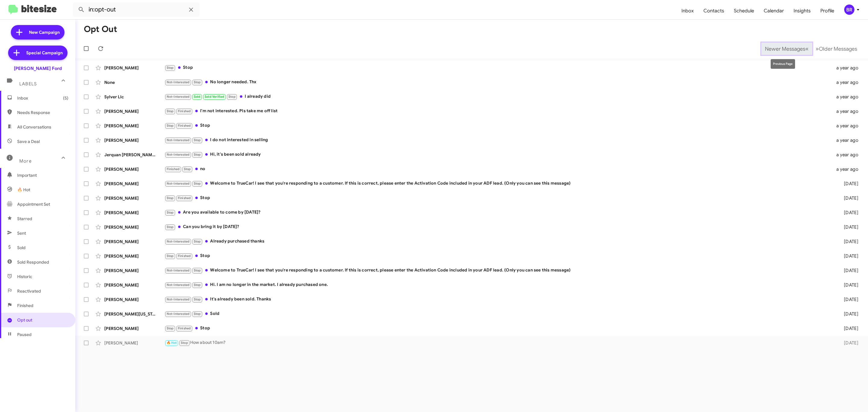 The width and height of the screenshot is (868, 412). I want to click on span: Contacts, so click(713, 11).